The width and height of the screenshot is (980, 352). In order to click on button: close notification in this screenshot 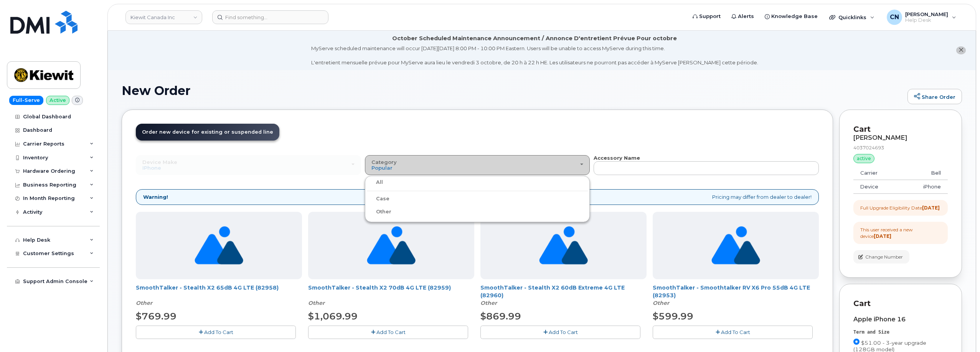, I will do `click(961, 50)`.